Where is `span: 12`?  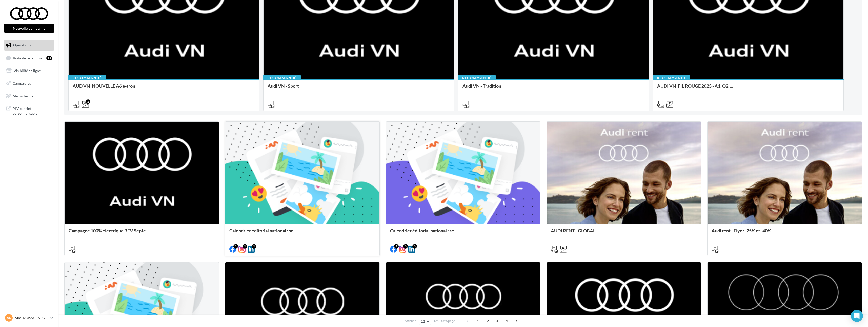
span: 12 is located at coordinates (423, 322).